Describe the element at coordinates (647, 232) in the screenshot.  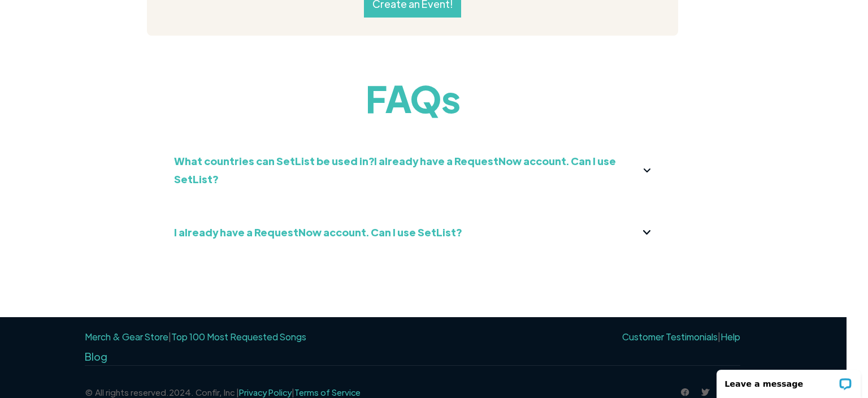
I see `img: down arrow` at that location.